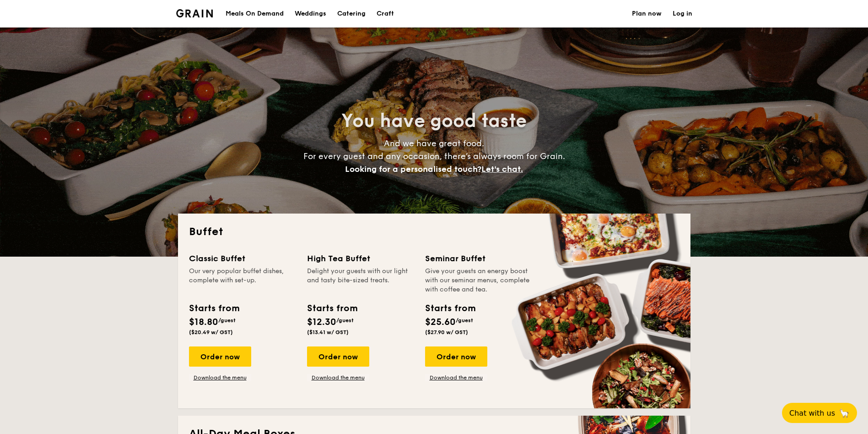 Image resolution: width=868 pixels, height=434 pixels. What do you see at coordinates (812, 413) in the screenshot?
I see `span: Chat with us` at bounding box center [812, 413].